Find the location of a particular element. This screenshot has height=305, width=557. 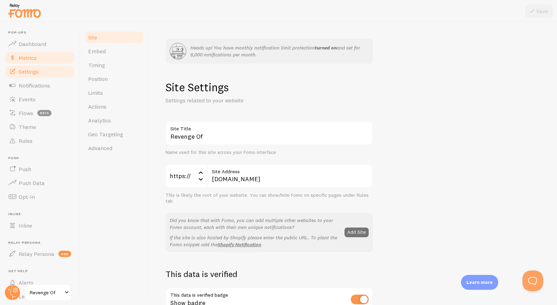

span: Revenge Of is located at coordinates (46, 293).